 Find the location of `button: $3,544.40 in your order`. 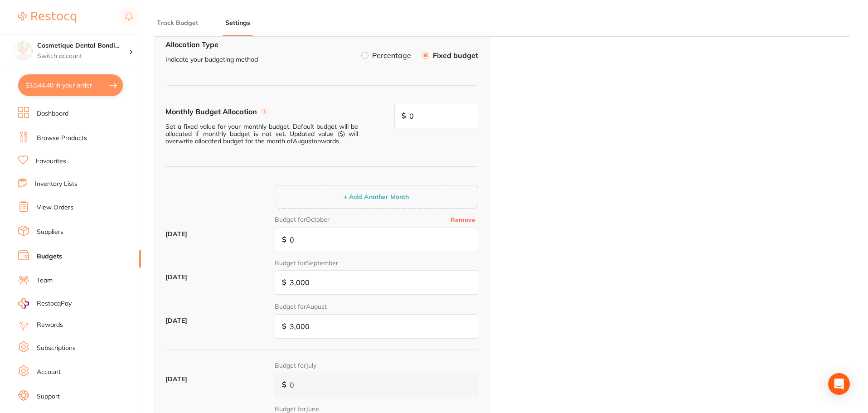

button: $3,544.40 in your order is located at coordinates (70, 85).